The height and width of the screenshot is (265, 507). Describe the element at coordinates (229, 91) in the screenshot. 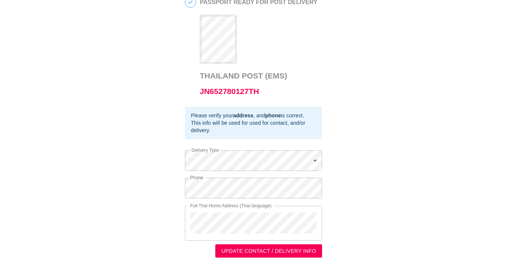

I see `a: JN652780127TH` at that location.